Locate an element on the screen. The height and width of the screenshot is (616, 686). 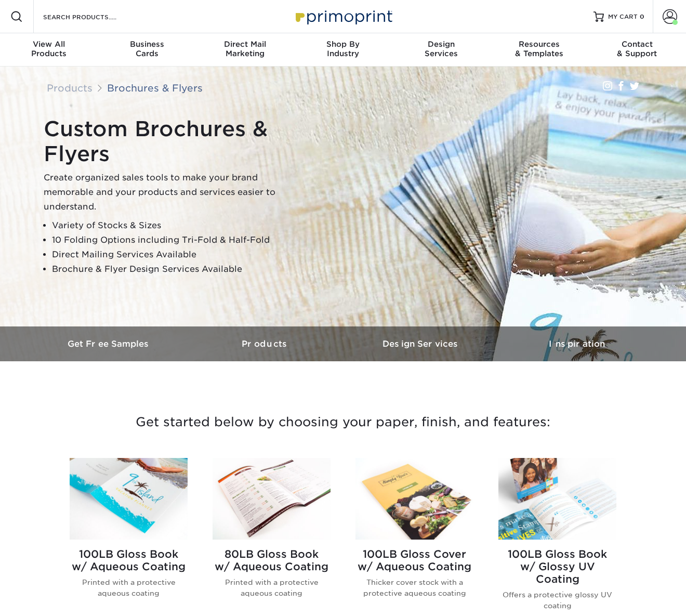
h2: 100LB Gloss Book w/ Aqueous Coating is located at coordinates (128, 561).